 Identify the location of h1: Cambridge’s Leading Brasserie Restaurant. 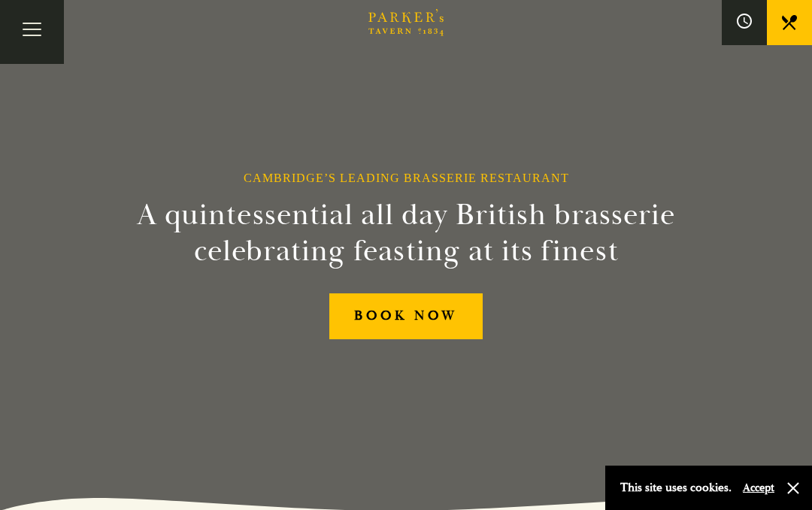
(406, 177).